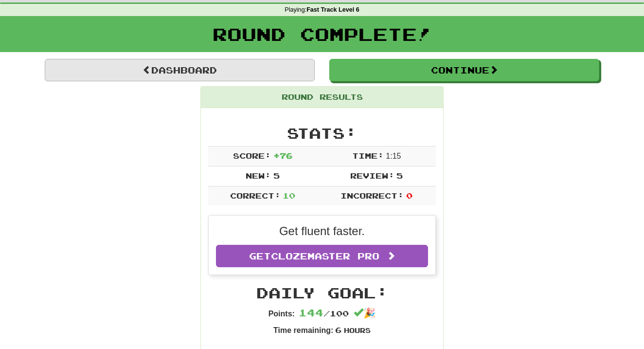 The image size is (644, 349). Describe the element at coordinates (252, 155) in the screenshot. I see `span: Score:` at that location.